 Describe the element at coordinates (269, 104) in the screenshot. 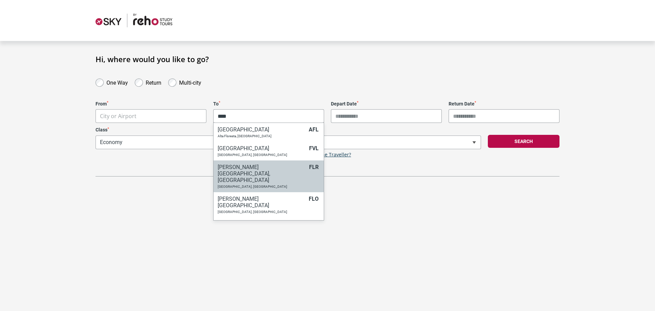

I see `label: To` at that location.